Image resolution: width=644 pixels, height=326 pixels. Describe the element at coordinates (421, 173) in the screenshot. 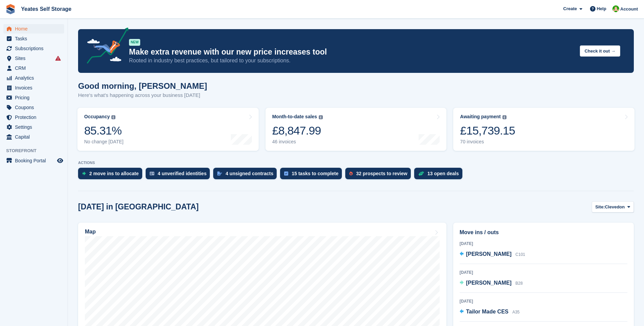

I see `img: deal-1b604bf984904fb50ccaf53a9ad4b4a5d6e5aea283cecdc64d6e3604feb123c2.svg` at that location.